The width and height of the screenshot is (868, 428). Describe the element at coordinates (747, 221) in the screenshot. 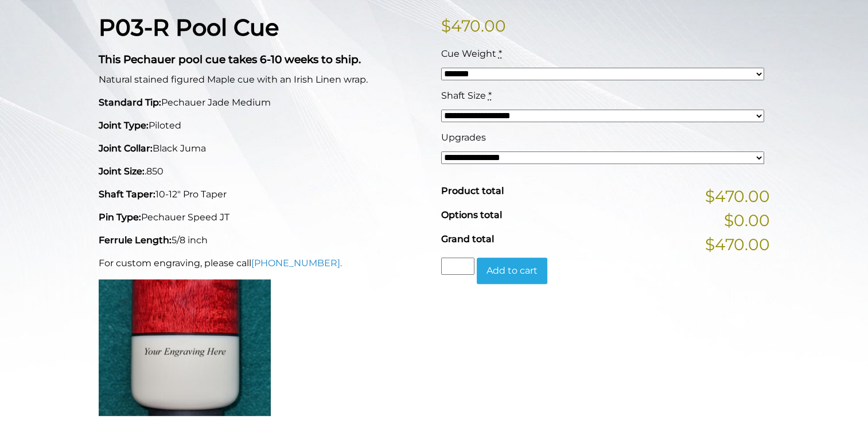

I see `span: $0.00` at that location.